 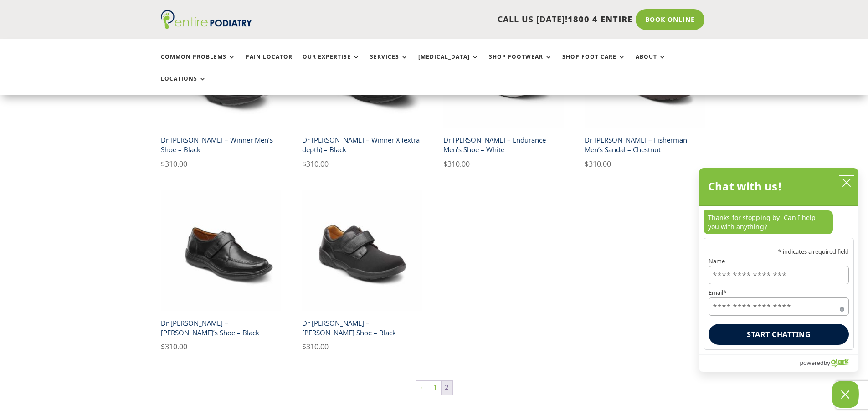 What do you see at coordinates (829, 363) in the screenshot?
I see `a: Powered by Olark` at bounding box center [829, 363].